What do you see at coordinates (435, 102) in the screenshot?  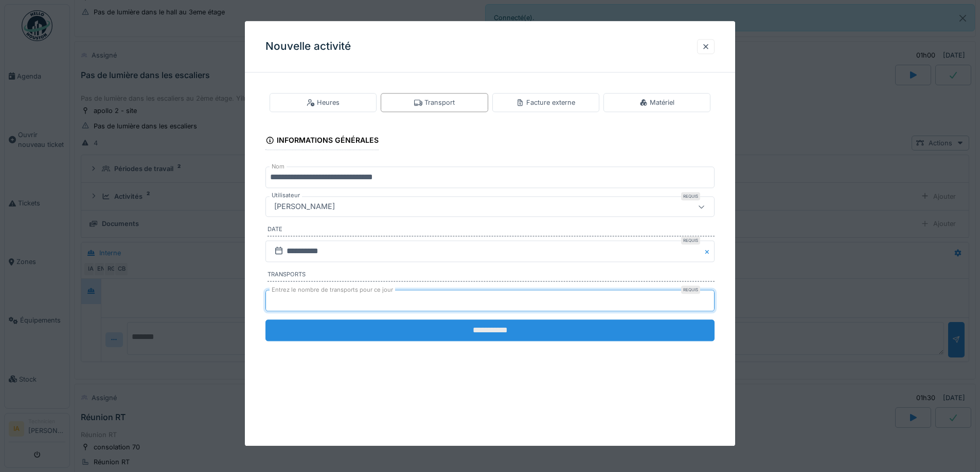 I see `div: Transport` at bounding box center [435, 102].